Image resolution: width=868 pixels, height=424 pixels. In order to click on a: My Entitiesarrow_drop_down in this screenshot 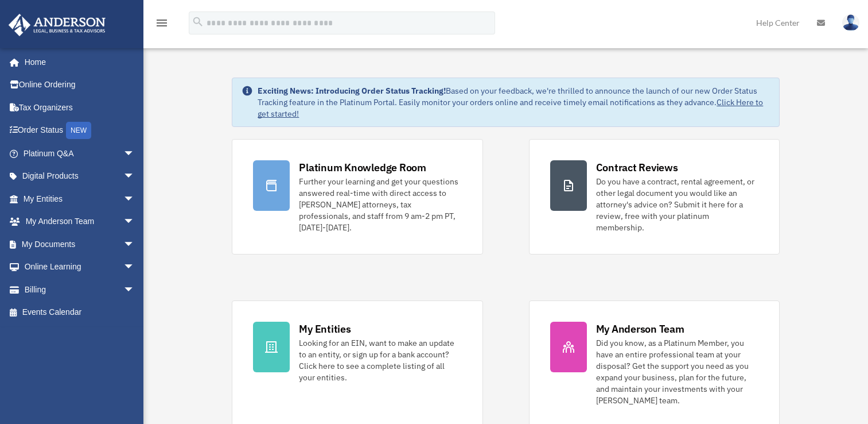, I will do `click(80, 198)`.